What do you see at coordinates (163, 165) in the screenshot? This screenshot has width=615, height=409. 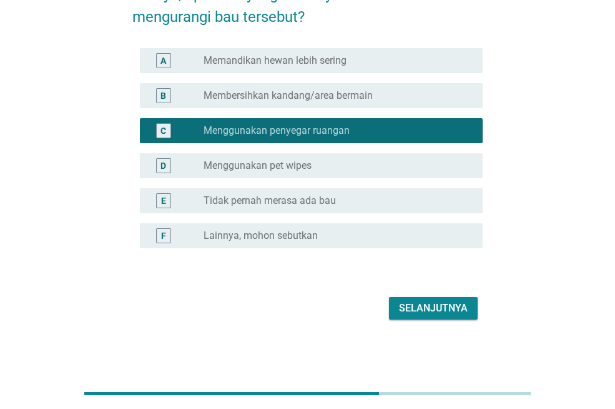 I see `div: D` at bounding box center [163, 165].